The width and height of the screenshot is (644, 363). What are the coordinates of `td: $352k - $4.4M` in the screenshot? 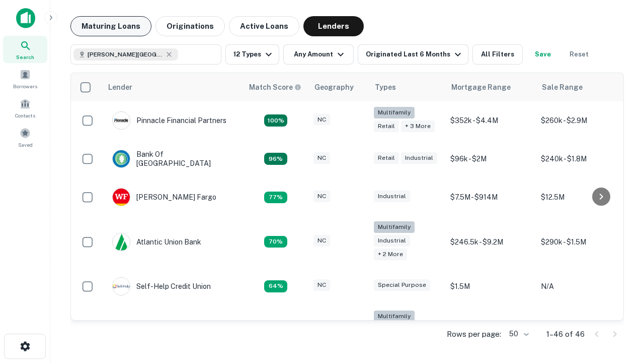 It's located at (491, 120).